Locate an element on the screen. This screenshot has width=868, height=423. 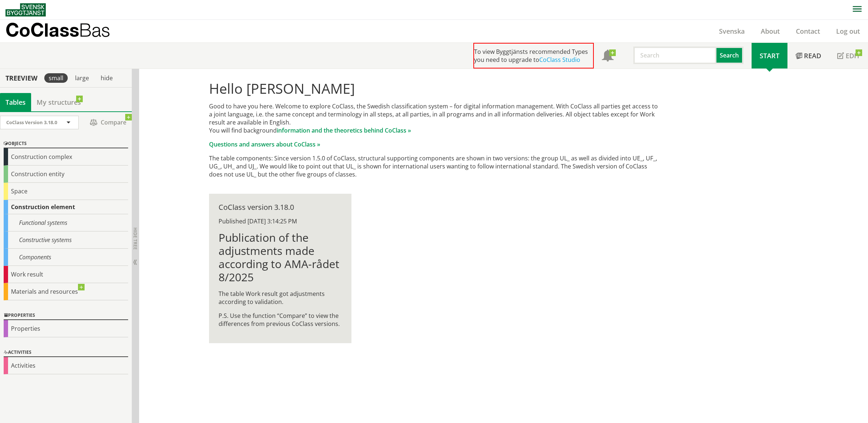
a: Start is located at coordinates (770, 55).